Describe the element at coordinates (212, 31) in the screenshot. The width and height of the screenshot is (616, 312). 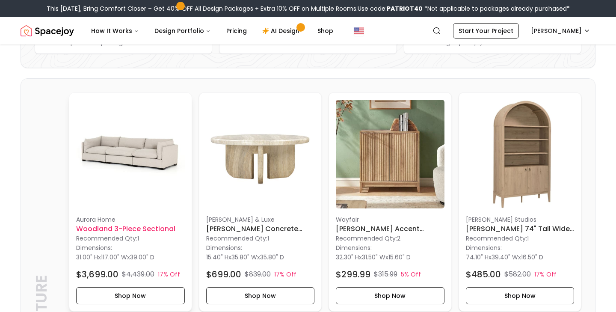
I see `nav: Main` at that location.